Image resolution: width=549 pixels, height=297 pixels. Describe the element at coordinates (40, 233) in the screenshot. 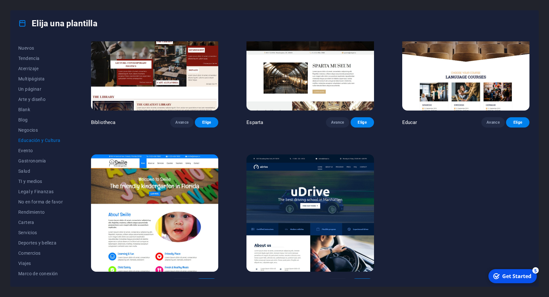

I see `button: Servicios` at that location.